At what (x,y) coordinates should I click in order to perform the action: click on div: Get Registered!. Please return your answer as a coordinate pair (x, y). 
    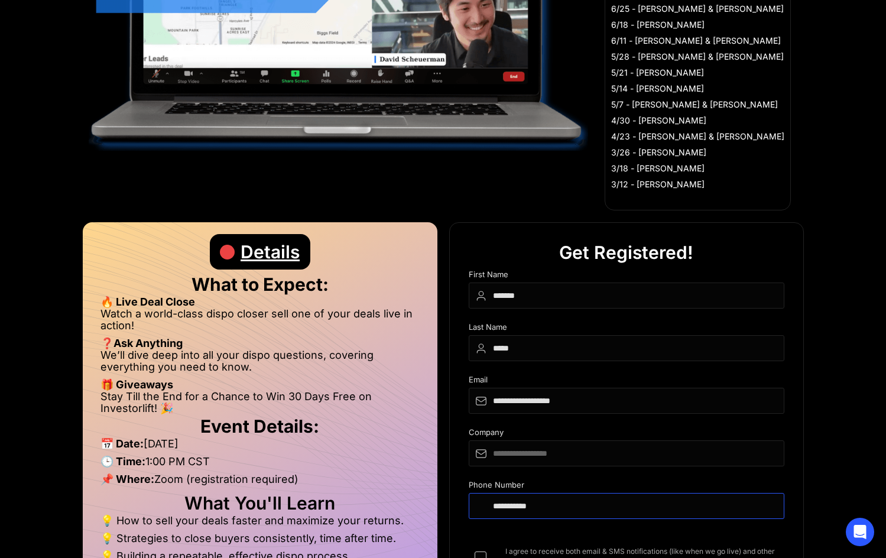
    Looking at the image, I should click on (626, 252).